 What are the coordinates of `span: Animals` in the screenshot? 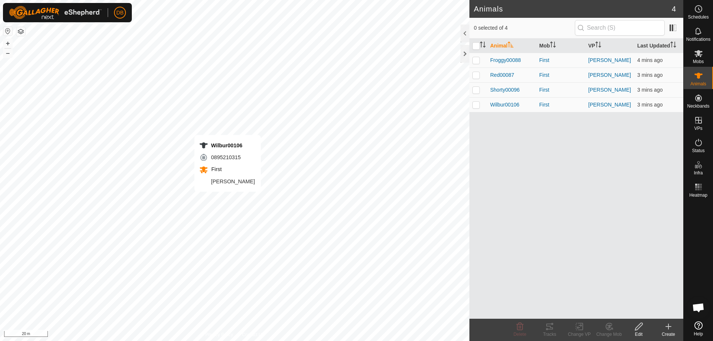 It's located at (698, 84).